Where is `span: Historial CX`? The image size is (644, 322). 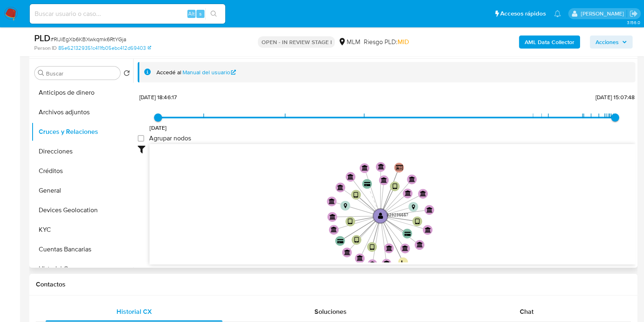
span: Historial CX is located at coordinates (134, 311).